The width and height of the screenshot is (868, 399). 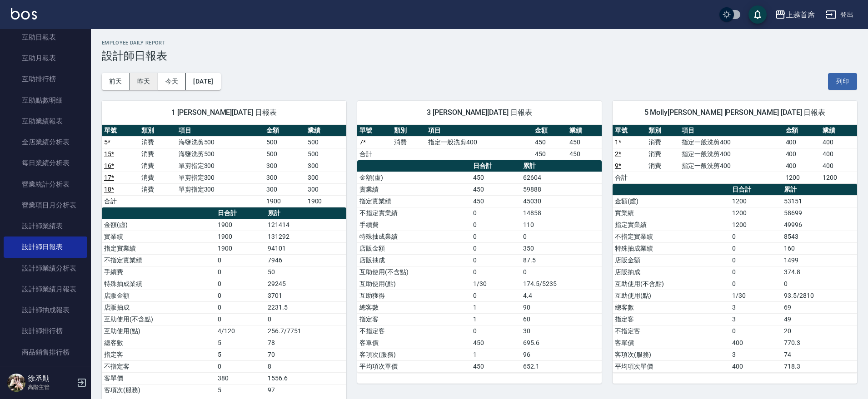 I want to click on td: 78, so click(x=306, y=343).